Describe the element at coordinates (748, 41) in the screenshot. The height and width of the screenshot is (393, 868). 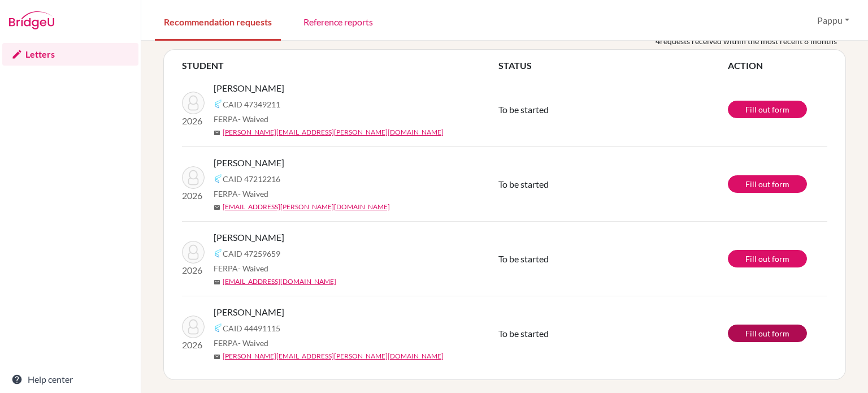
I see `span: requests received within the most recent 8 months` at that location.